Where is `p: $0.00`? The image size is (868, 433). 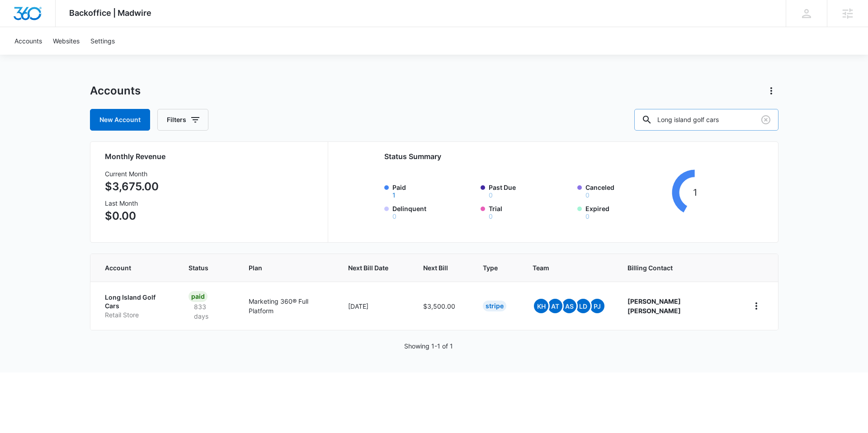 p: $0.00 is located at coordinates (132, 216).